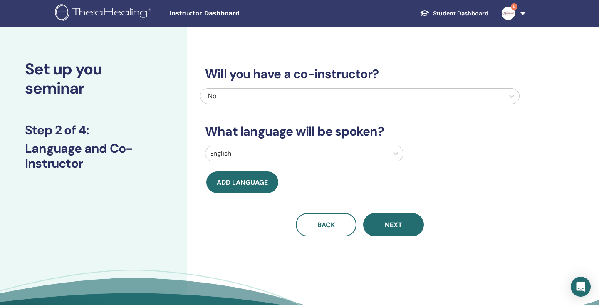 The width and height of the screenshot is (599, 305). Describe the element at coordinates (360, 74) in the screenshot. I see `h3: Will you have a co-instructor?` at that location.